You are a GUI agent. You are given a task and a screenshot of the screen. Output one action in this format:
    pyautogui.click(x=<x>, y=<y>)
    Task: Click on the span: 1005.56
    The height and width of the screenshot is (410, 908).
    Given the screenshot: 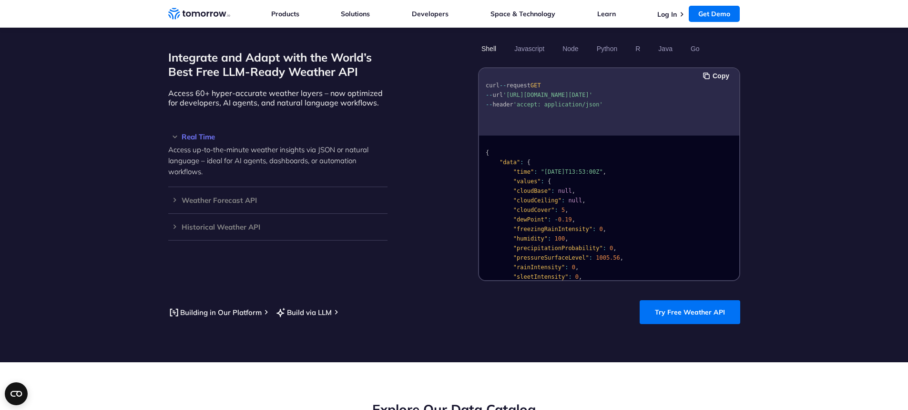 What is the action you would take?
    pyautogui.click(x=608, y=257)
    